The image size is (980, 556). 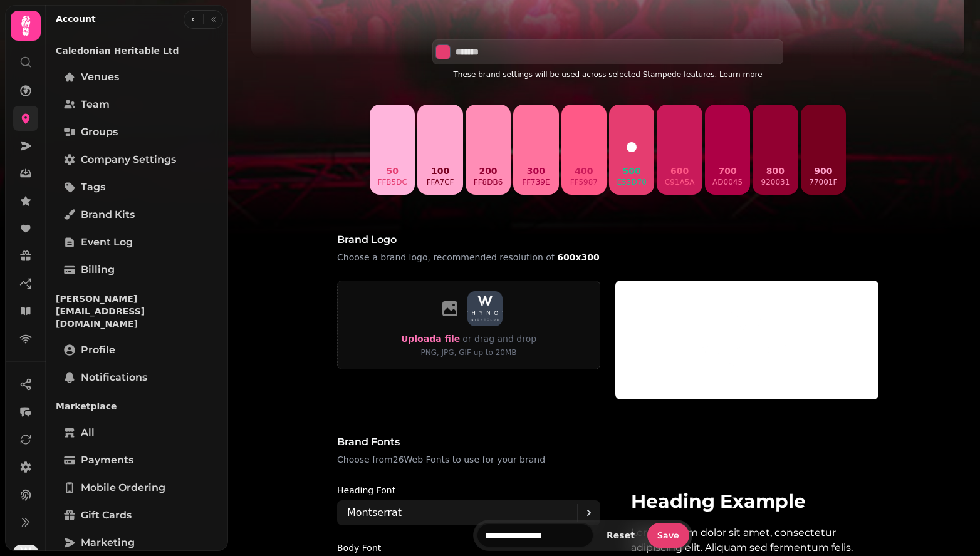 What do you see at coordinates (775, 182) in the screenshot?
I see `p: 920031` at bounding box center [775, 182].